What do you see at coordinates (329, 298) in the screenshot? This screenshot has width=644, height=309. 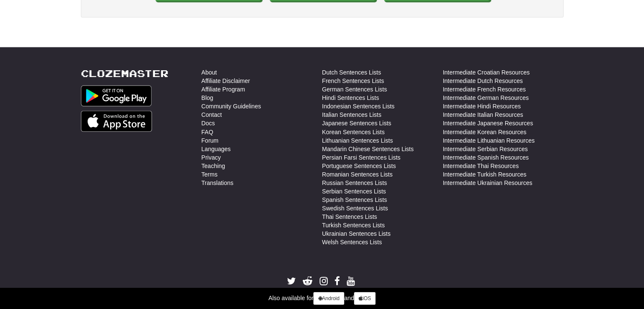 I see `a: Android` at bounding box center [329, 298].